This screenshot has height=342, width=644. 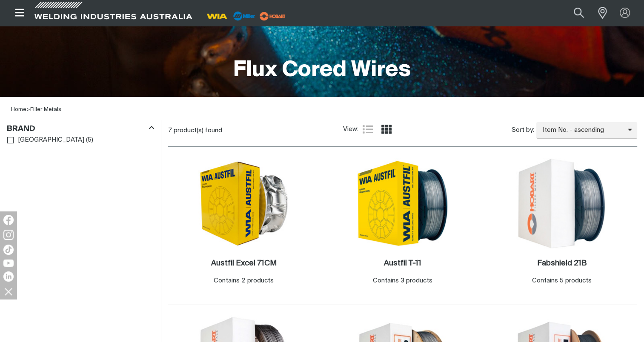 What do you see at coordinates (9, 235) in the screenshot?
I see `img: Instagram` at bounding box center [9, 235].